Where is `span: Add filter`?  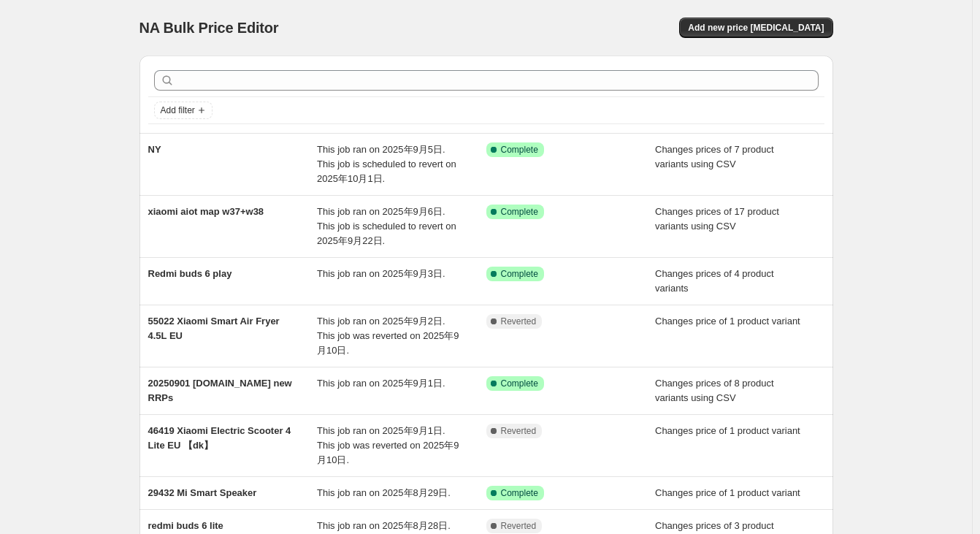
span: Add filter is located at coordinates (177, 110).